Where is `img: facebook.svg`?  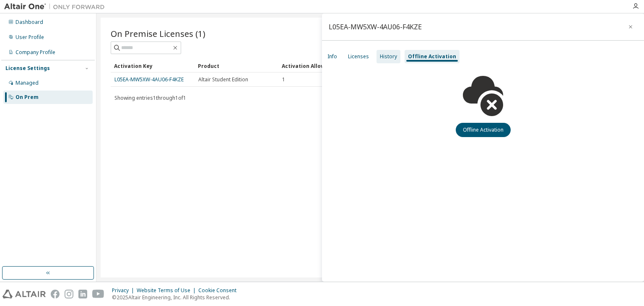
img: facebook.svg is located at coordinates (55, 294).